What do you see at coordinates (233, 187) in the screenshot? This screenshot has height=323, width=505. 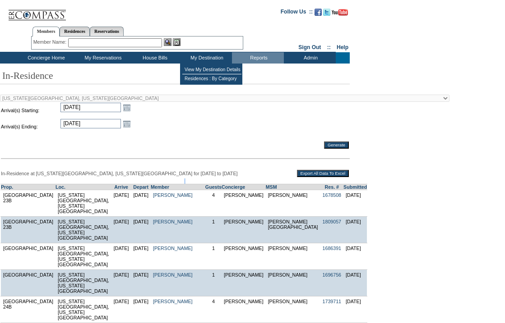 I see `a: Concierge` at bounding box center [233, 187].